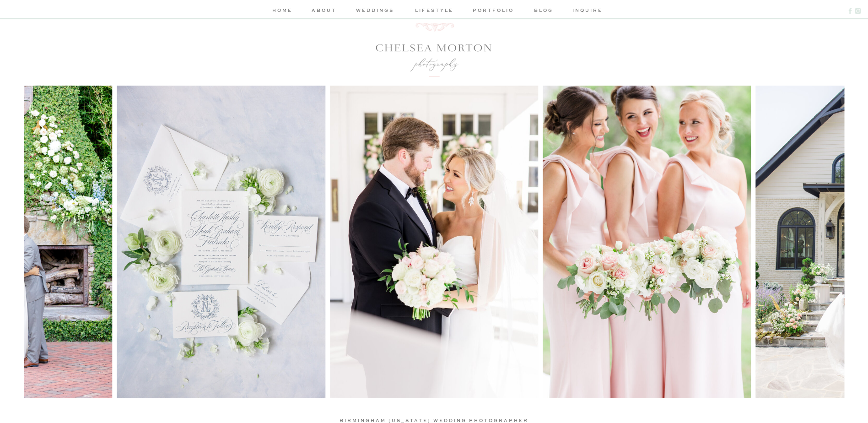 Image resolution: width=868 pixels, height=423 pixels. Describe the element at coordinates (544, 11) in the screenshot. I see `nav: blog` at that location.